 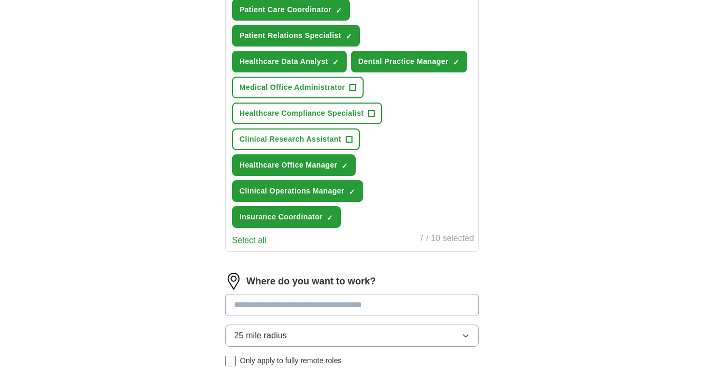 What do you see at coordinates (289, 61) in the screenshot?
I see `button: Healthcare Data Analyst✓` at bounding box center [289, 61].